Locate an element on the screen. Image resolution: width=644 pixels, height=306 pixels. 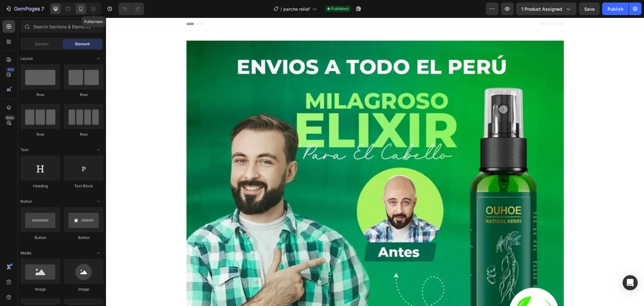
span: Button is located at coordinates (26, 201).